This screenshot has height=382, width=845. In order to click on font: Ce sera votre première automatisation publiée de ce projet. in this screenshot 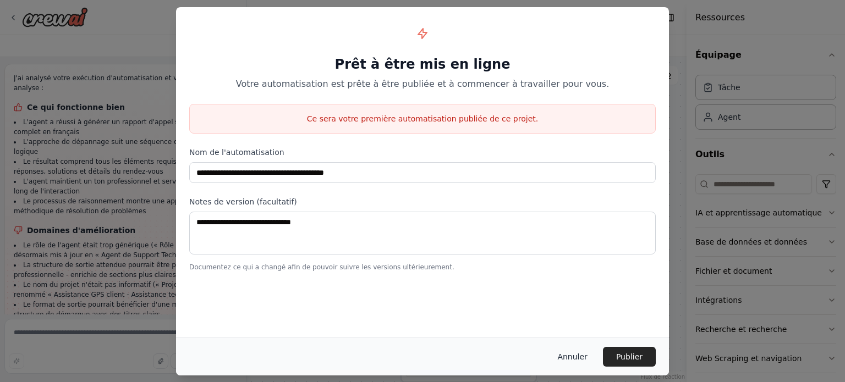, I will do `click(423, 119)`.